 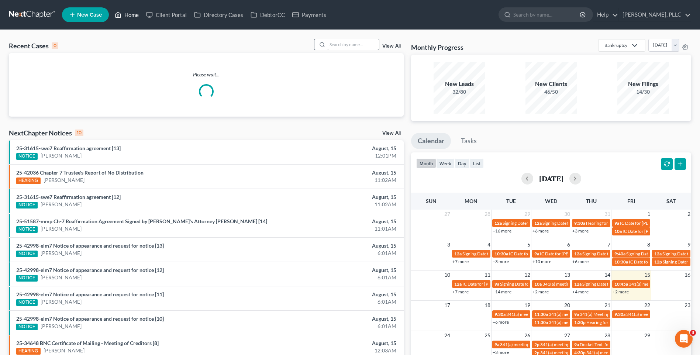 I want to click on a: Client Portal, so click(x=166, y=15).